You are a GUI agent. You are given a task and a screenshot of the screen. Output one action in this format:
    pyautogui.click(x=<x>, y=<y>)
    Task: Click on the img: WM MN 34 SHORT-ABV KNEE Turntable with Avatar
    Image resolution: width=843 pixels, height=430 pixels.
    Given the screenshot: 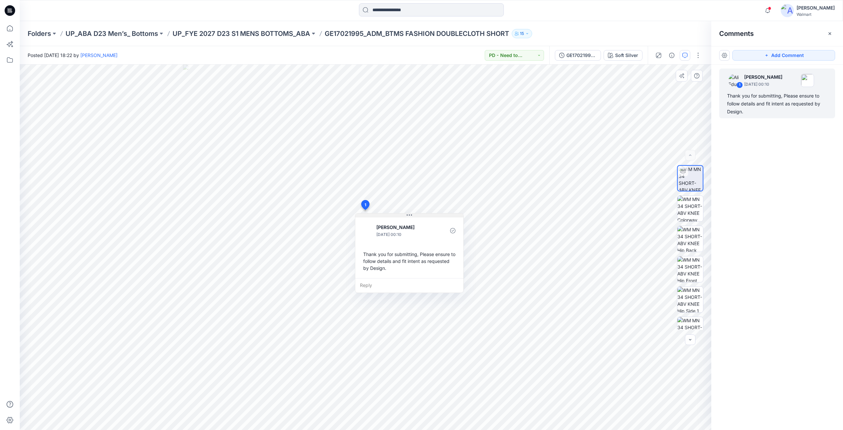 What is the action you would take?
    pyautogui.click(x=690, y=178)
    